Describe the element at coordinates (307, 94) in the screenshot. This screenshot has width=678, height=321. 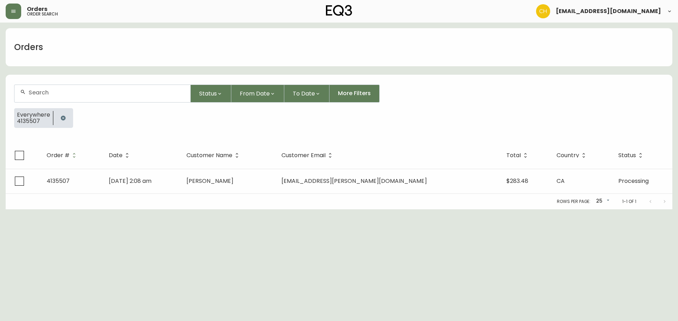
I see `button: To Date` at that location.